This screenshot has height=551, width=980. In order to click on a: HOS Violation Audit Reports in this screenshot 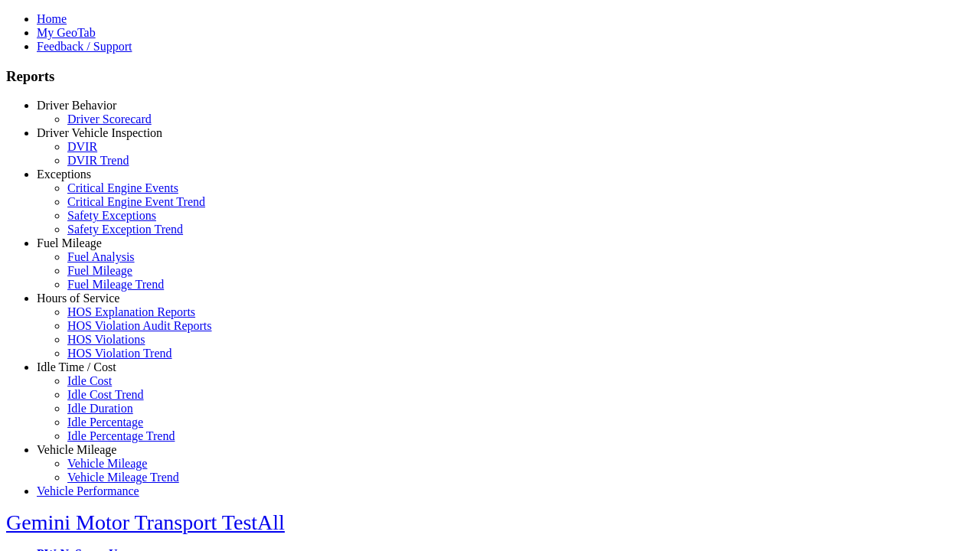, I will do `click(139, 326)`.